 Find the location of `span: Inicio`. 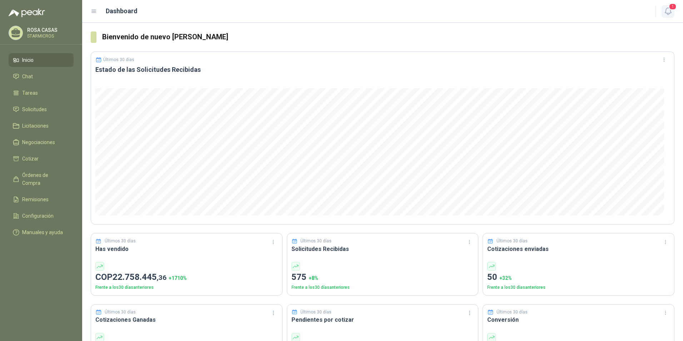

span: Inicio is located at coordinates (28, 60).